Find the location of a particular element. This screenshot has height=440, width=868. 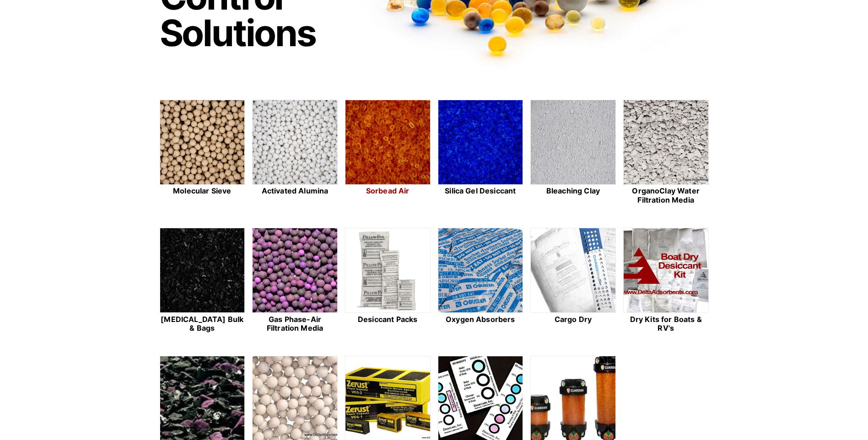

h2: Bleaching Clay is located at coordinates (573, 190).